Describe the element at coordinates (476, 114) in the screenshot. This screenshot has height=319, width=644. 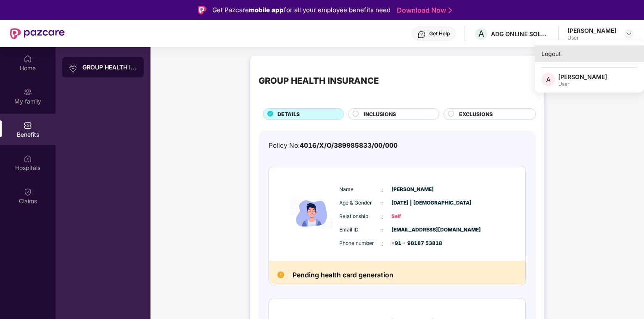
I see `span: EXCLUSIONS` at that location.